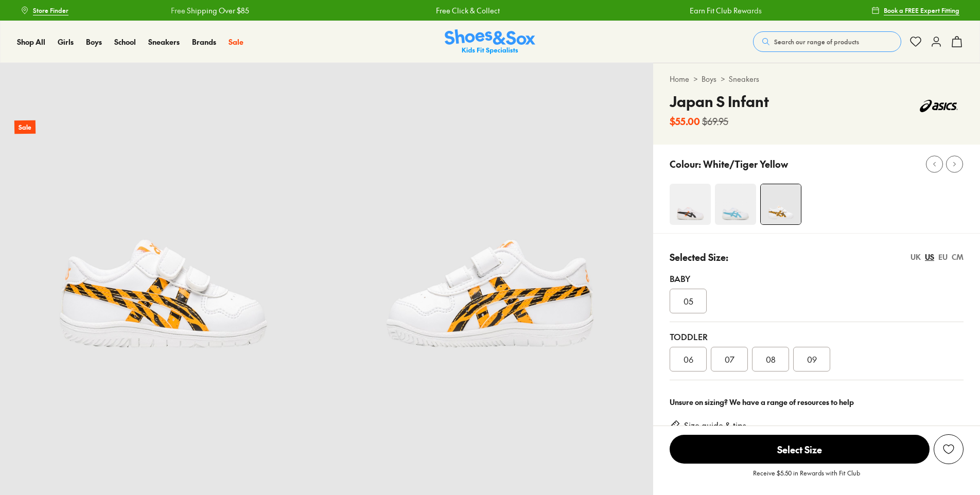  What do you see at coordinates (204, 41) in the screenshot?
I see `span: Brands` at bounding box center [204, 41].